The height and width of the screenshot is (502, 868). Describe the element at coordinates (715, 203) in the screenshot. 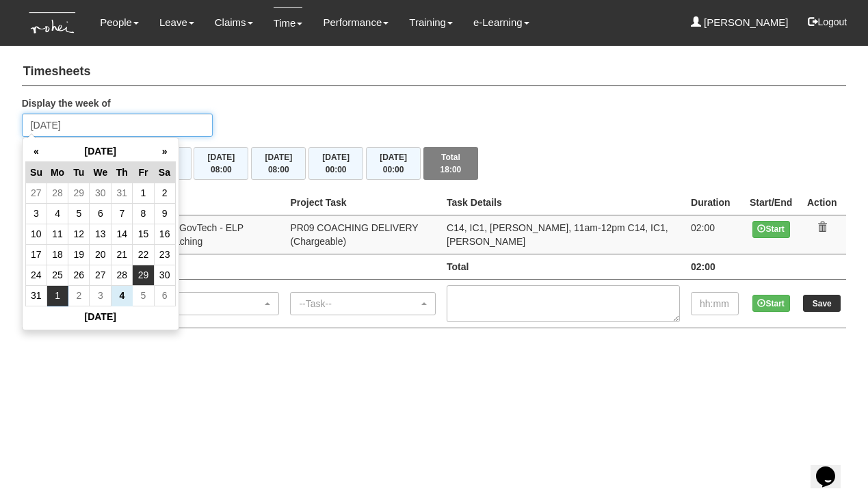

I see `th: Duration` at that location.